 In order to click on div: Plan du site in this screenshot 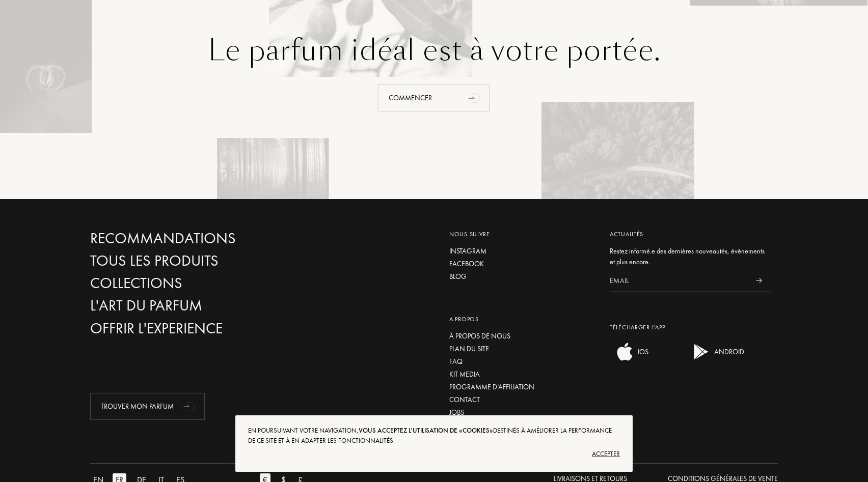, I will do `click(522, 349)`.